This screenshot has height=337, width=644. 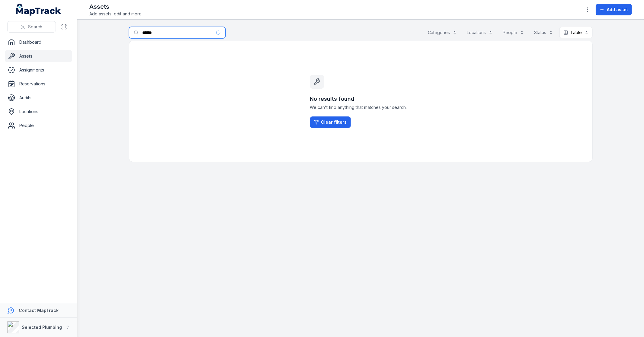 What do you see at coordinates (38, 98) in the screenshot?
I see `a: Audits` at bounding box center [38, 98].